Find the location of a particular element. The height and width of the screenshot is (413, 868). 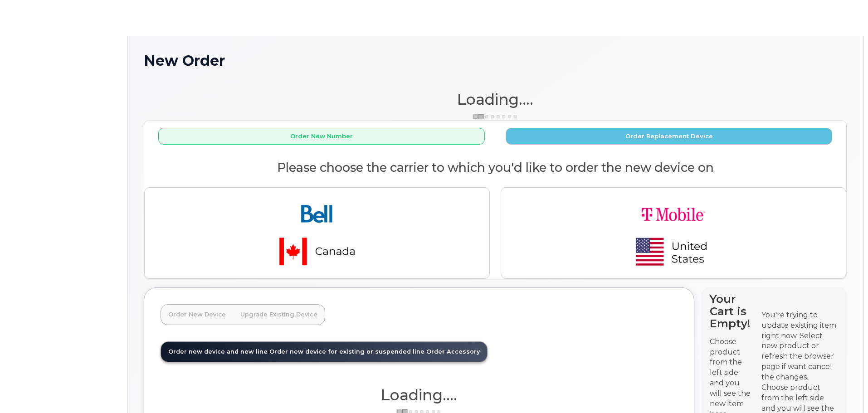

img: ajax-loader-3a6953c30dc77f0bf724df975f13086db4f4c1262e45940f03d1251963f1bf2e.gif is located at coordinates (495, 117).